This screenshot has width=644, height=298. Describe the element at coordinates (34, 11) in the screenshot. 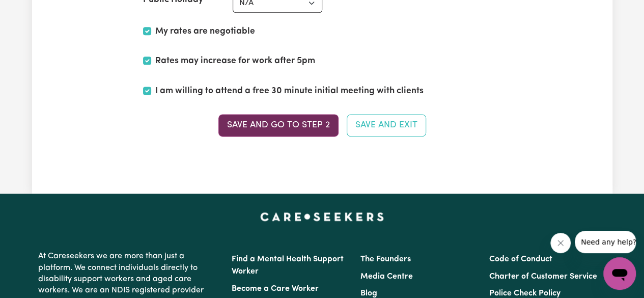

I see `span: Need any help?` at that location.